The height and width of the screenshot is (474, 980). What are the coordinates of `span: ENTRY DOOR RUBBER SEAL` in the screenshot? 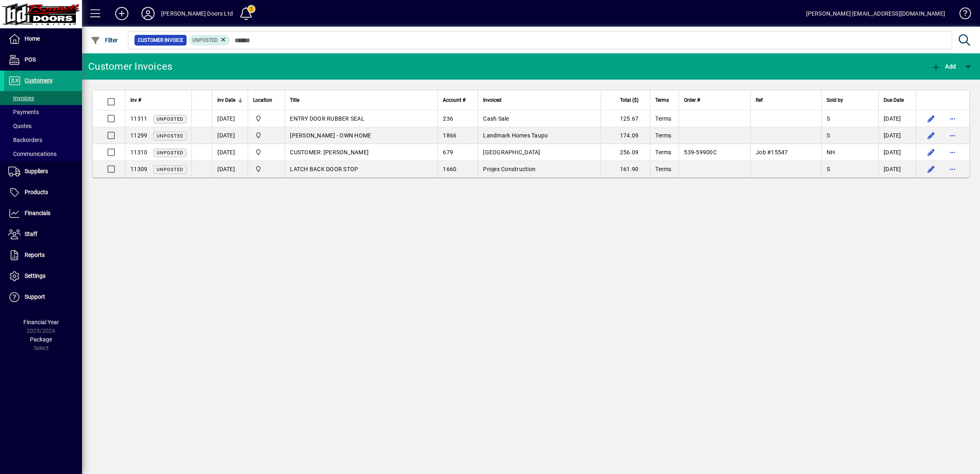 It's located at (327, 119).